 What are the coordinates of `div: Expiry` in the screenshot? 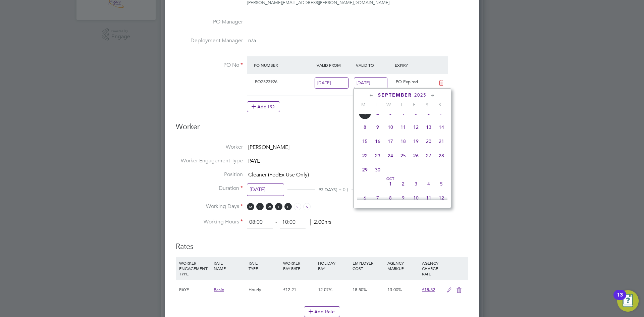 It's located at (413, 65).